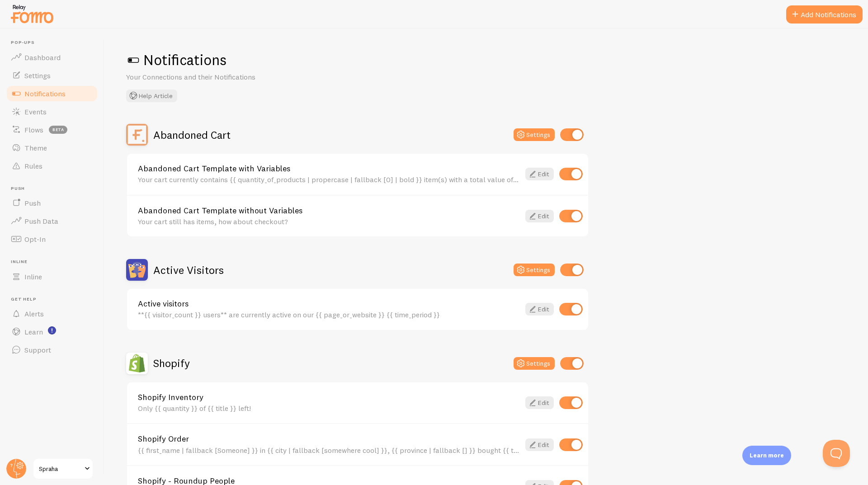 The height and width of the screenshot is (485, 868). I want to click on span: Push Data, so click(41, 221).